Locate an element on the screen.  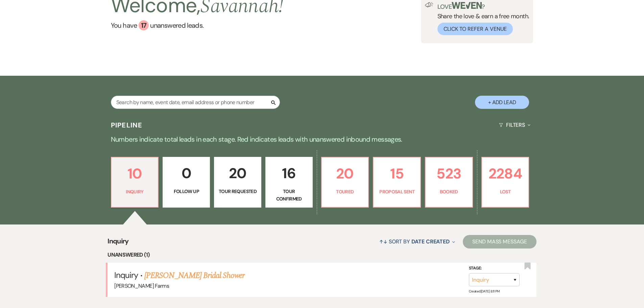
span: Date Created is located at coordinates (430, 241).